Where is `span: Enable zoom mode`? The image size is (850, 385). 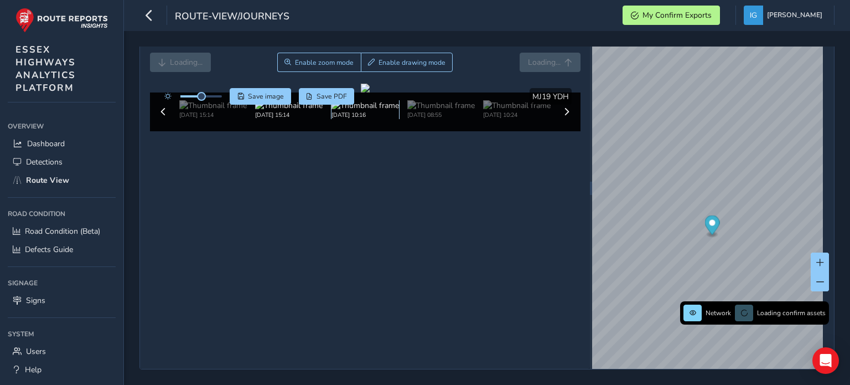
span: Enable zoom mode is located at coordinates (324, 63).